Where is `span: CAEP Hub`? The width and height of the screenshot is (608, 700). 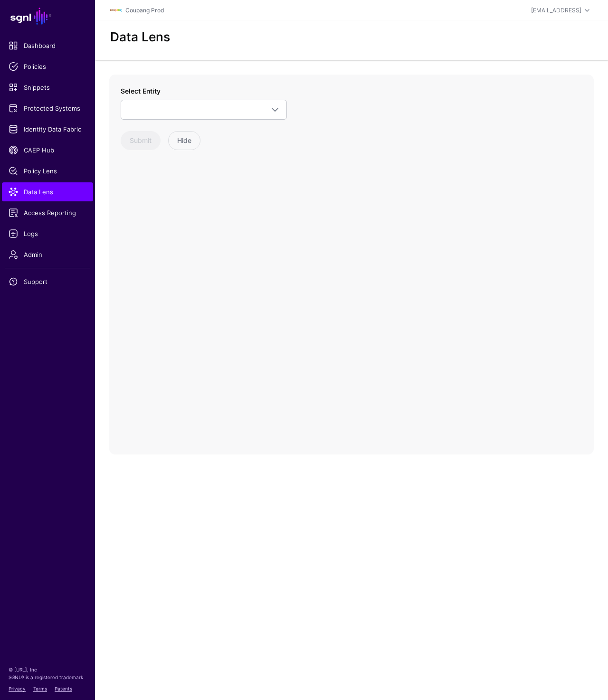
span: CAEP Hub is located at coordinates (48, 150).